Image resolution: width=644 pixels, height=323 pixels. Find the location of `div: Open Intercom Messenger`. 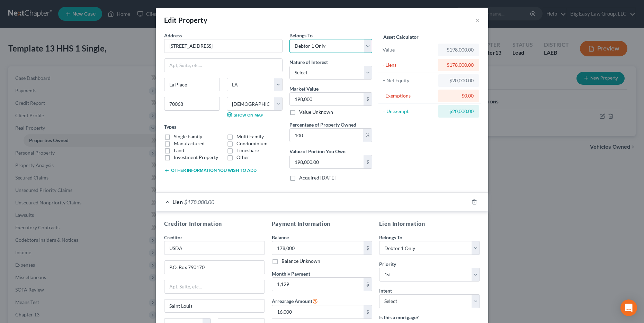

div: Open Intercom Messenger is located at coordinates (629, 308).